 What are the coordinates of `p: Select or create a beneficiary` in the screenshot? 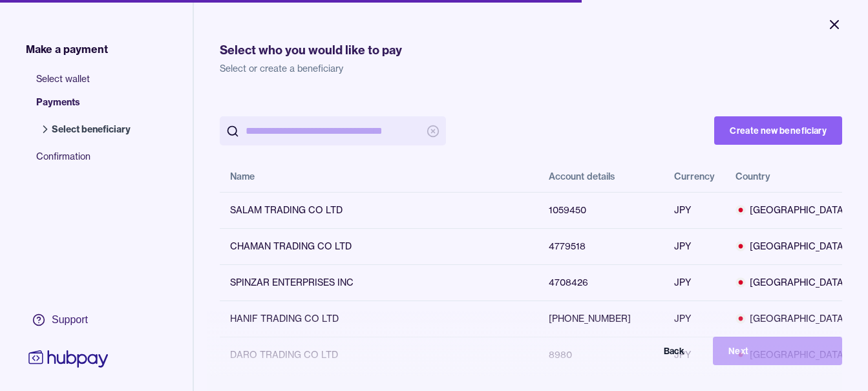 It's located at (531, 69).